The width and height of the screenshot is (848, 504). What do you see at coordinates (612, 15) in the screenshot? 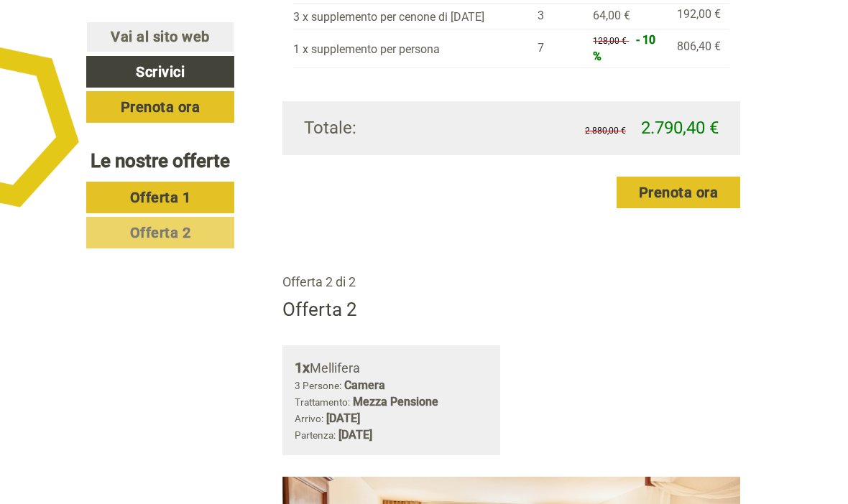
I see `span: 64,00 €` at bounding box center [612, 15].